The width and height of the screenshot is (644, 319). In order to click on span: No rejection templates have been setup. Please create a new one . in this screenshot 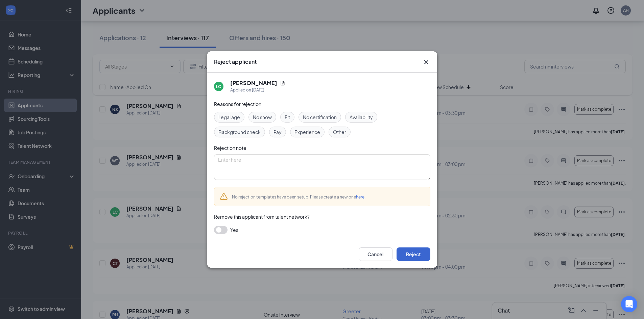, I will do `click(299, 197)`.